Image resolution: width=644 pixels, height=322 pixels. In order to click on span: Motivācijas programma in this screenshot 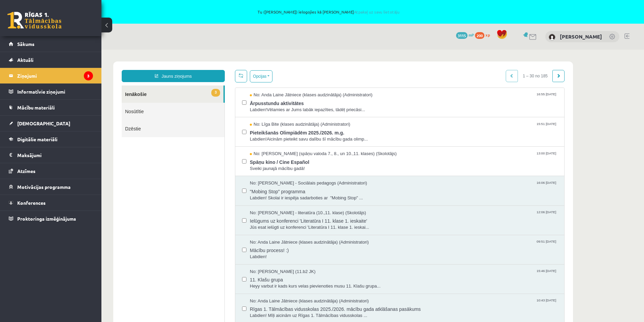, I will do `click(44, 187)`.